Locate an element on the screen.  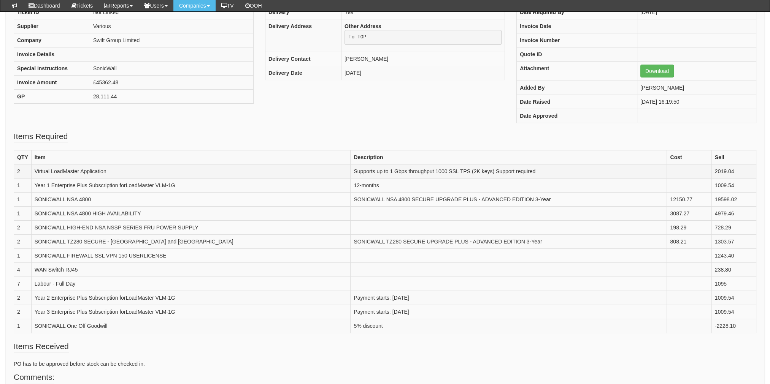
th: Attachment is located at coordinates (577, 71).